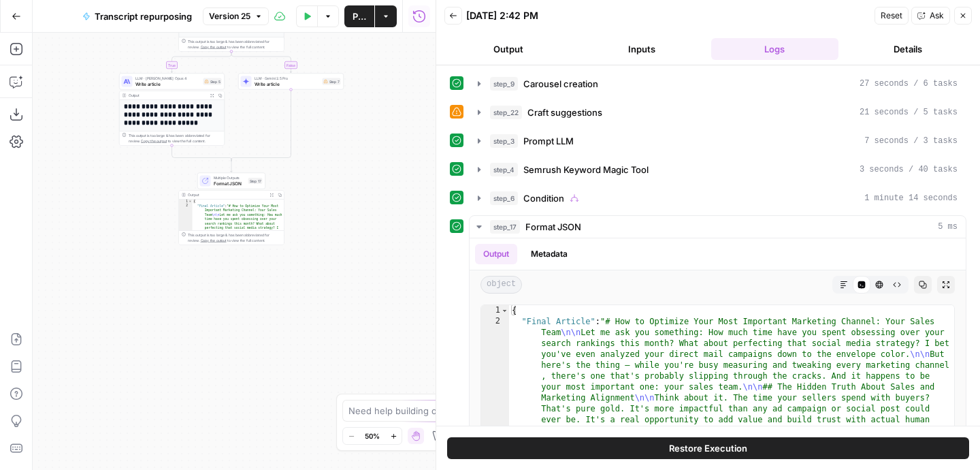 The width and height of the screenshot is (980, 470). What do you see at coordinates (936, 15) in the screenshot?
I see `span: Ask` at bounding box center [936, 15].